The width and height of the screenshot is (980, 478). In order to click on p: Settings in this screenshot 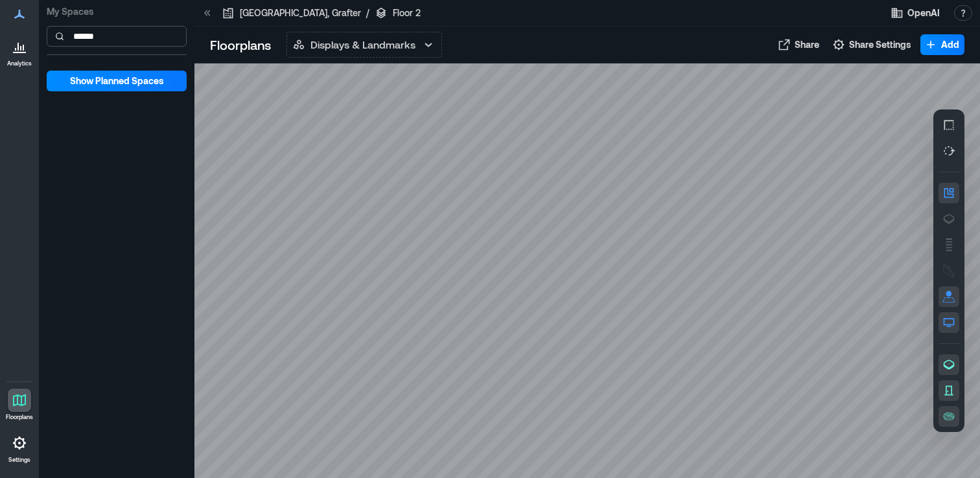, I will do `click(20, 459)`.